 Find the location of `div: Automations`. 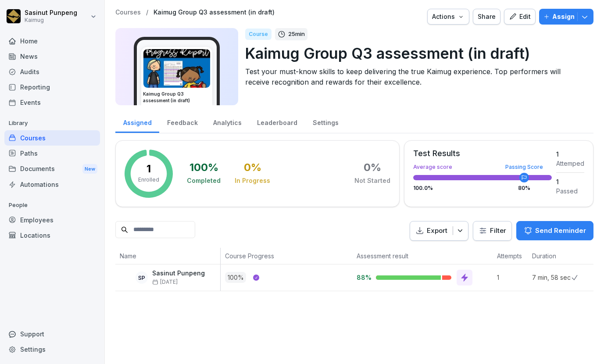

div: Automations is located at coordinates (52, 184).